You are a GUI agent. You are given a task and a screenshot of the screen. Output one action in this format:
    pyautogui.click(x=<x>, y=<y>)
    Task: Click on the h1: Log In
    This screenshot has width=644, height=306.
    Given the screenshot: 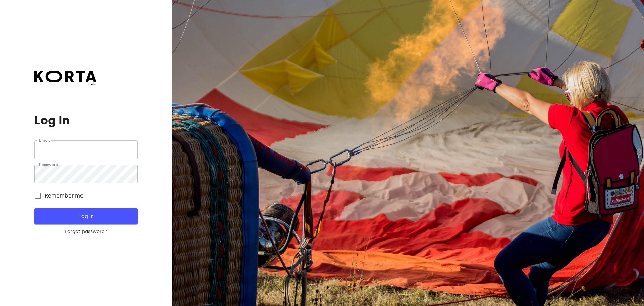 What is the action you would take?
    pyautogui.click(x=85, y=120)
    